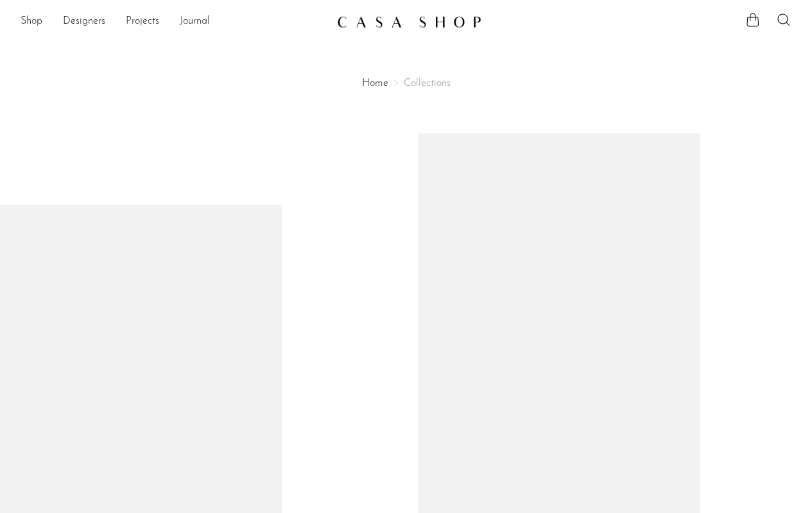  Describe the element at coordinates (173, 22) in the screenshot. I see `nav: Desktop navigation` at that location.